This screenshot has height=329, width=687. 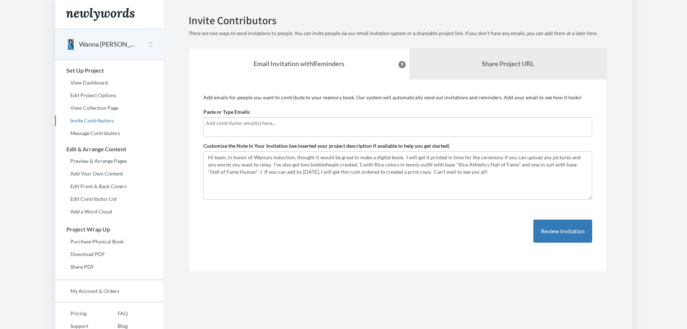 What do you see at coordinates (109, 241) in the screenshot?
I see `a: Purchase Physical Book` at bounding box center [109, 241].